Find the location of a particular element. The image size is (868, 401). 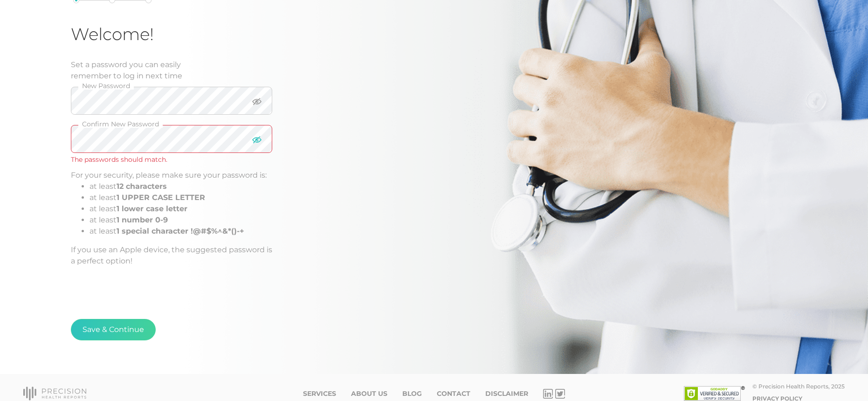

button: Save & Continue is located at coordinates (113, 329).